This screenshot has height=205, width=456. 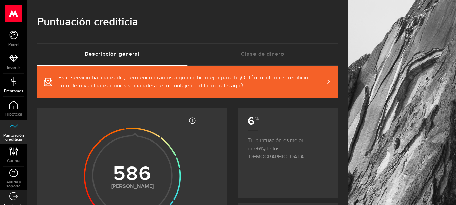 What do you see at coordinates (262, 54) in the screenshot?
I see `font: Clase de dinero` at bounding box center [262, 54].